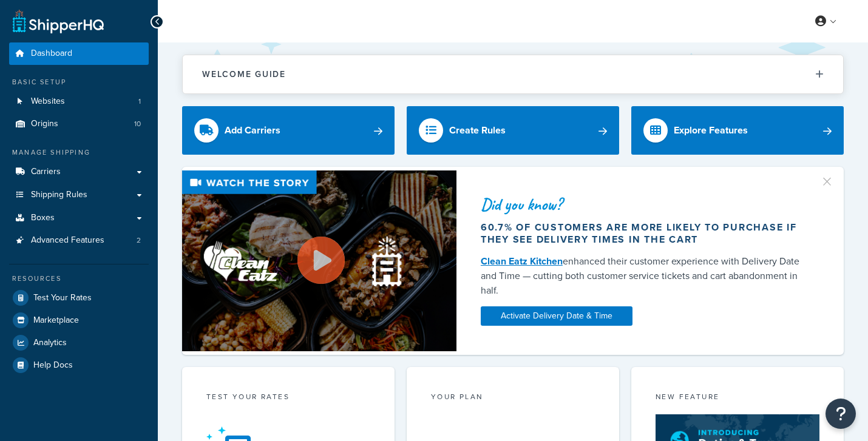 Image resolution: width=868 pixels, height=441 pixels. I want to click on li: Websites, so click(79, 101).